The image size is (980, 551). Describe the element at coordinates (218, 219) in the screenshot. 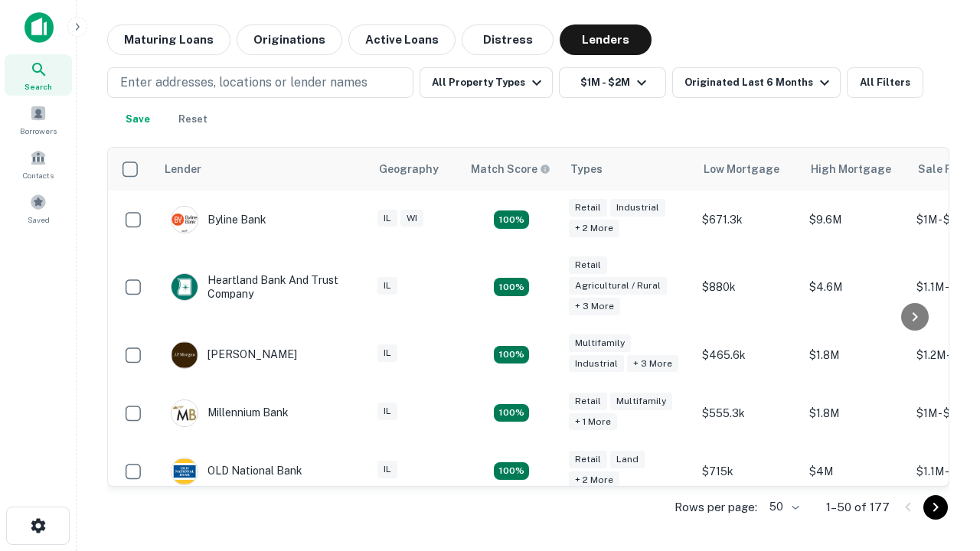

I see `div: Byline Bank` at that location.